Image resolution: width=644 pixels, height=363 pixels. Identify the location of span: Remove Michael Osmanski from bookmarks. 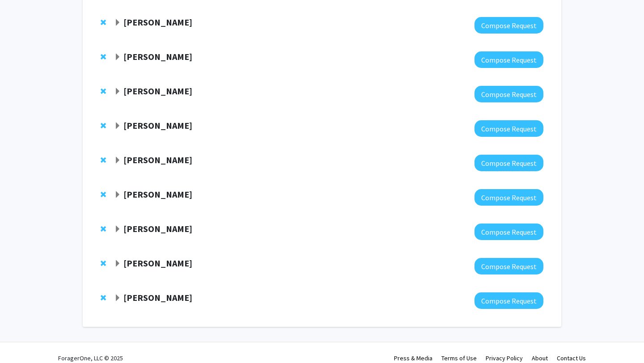
(104, 125).